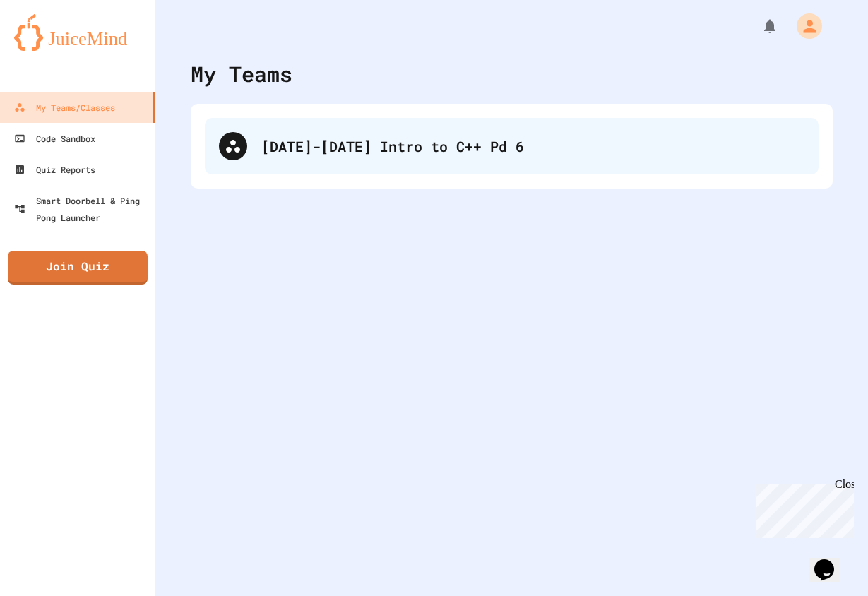  Describe the element at coordinates (54, 138) in the screenshot. I see `div: Code Sandbox` at that location.